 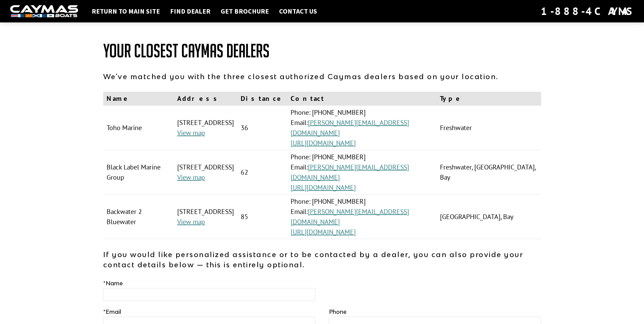 What do you see at coordinates (338, 311) in the screenshot?
I see `label: Phone` at bounding box center [338, 311].